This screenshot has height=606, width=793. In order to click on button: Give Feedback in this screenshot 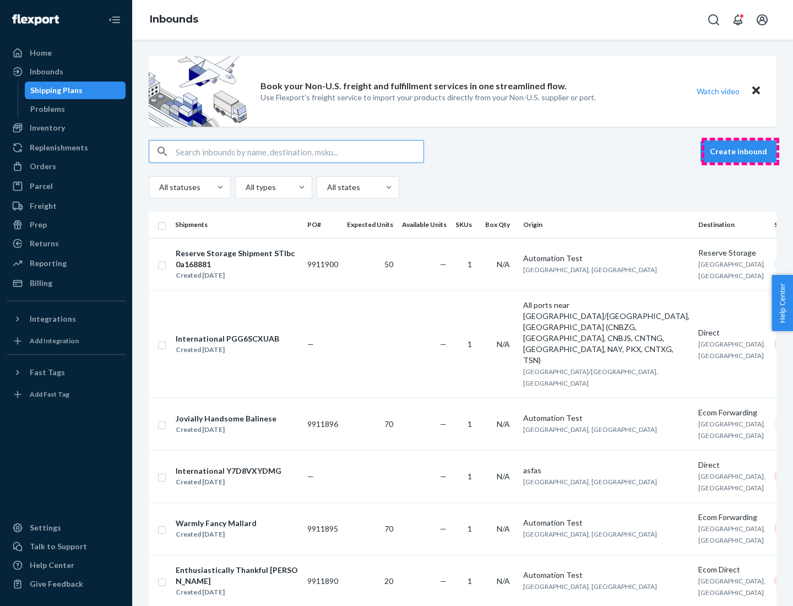, I will do `click(66, 584)`.